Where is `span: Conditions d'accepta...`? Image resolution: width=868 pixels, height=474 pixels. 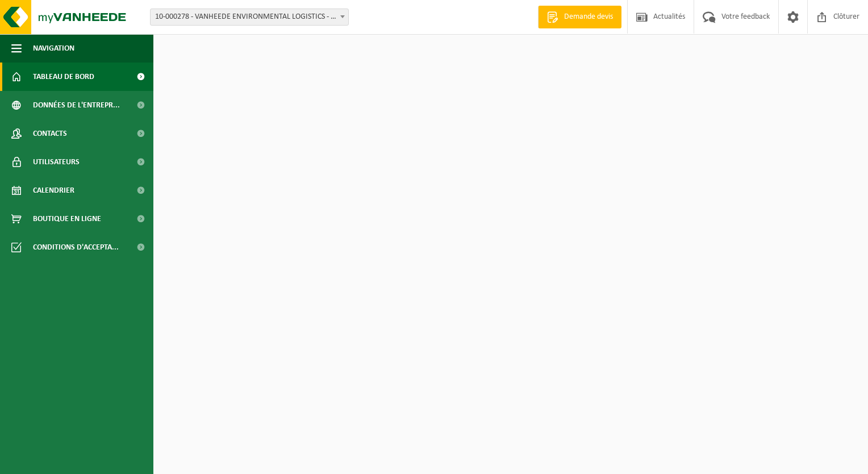
span: Conditions d'accepta... is located at coordinates (75, 247).